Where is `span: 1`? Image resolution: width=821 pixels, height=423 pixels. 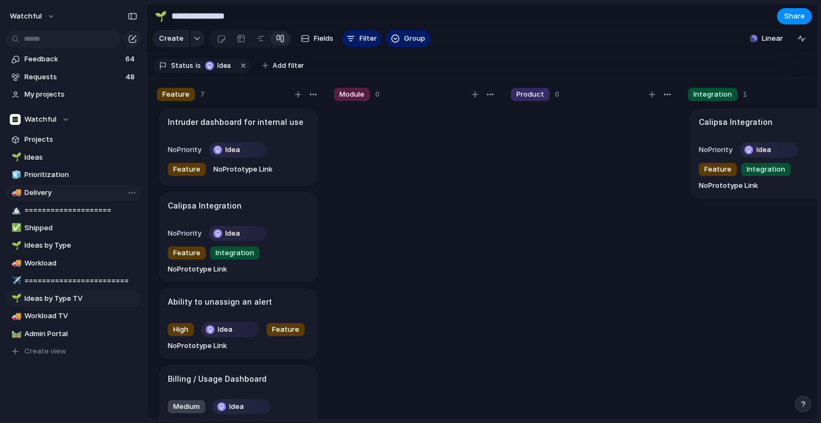 span: 1 is located at coordinates (745, 94).